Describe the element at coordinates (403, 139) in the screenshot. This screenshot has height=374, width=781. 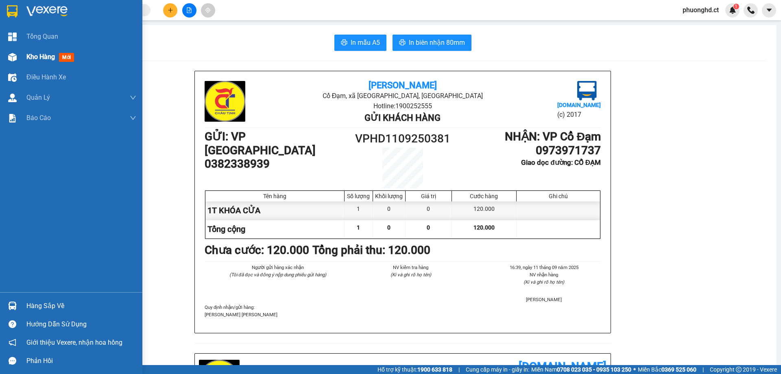
I see `h1: VPHD1109250381` at that location.